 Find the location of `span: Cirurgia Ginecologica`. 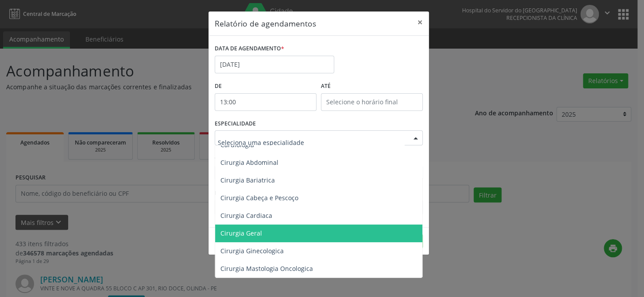

span: Cirurgia Ginecologica is located at coordinates (252, 250).